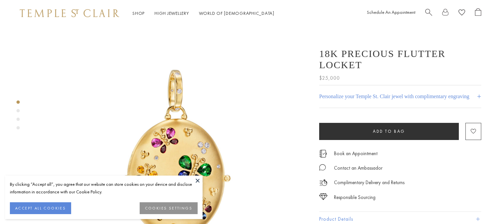  I want to click on a: View Wishlist, so click(462, 13).